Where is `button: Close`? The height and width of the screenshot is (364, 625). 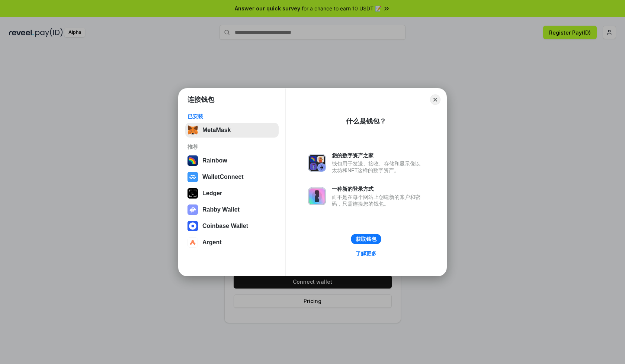
button: Close is located at coordinates (436, 100).